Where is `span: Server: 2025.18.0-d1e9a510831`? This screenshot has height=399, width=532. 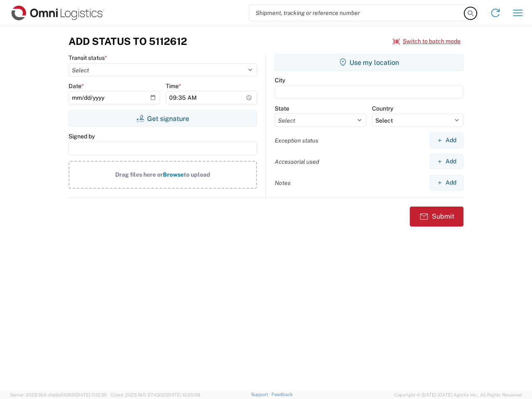
span: Server: 2025.18.0-d1e9a510831 is located at coordinates (58, 395).